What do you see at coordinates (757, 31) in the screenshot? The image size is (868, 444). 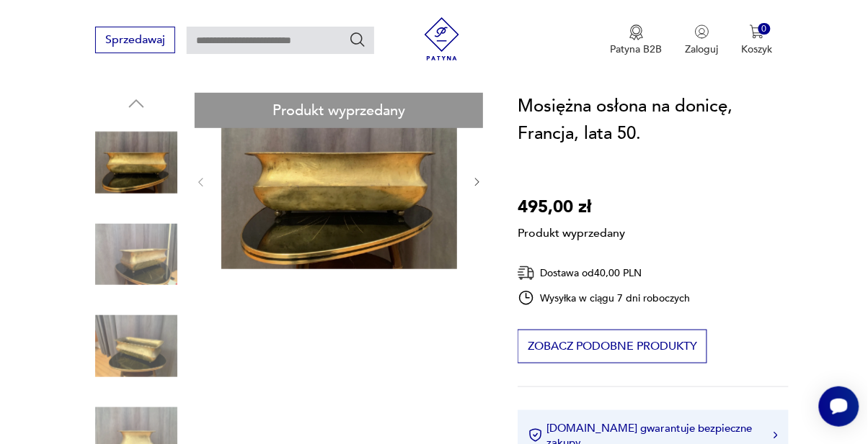 I see `img: Ikona koszyka` at bounding box center [757, 31].